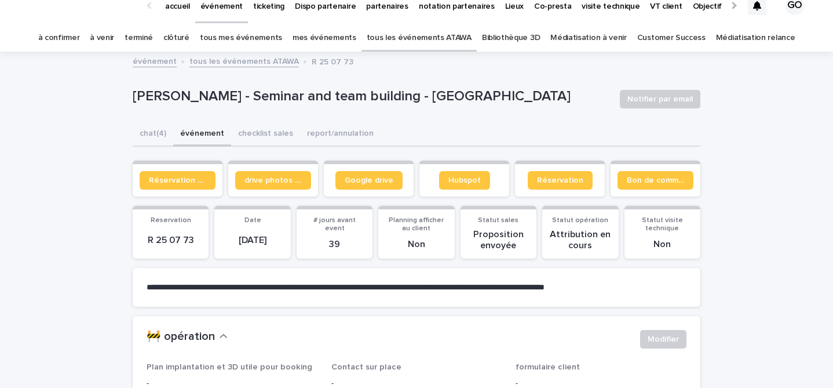  Describe the element at coordinates (465, 180) in the screenshot. I see `span: Hubspot` at that location.